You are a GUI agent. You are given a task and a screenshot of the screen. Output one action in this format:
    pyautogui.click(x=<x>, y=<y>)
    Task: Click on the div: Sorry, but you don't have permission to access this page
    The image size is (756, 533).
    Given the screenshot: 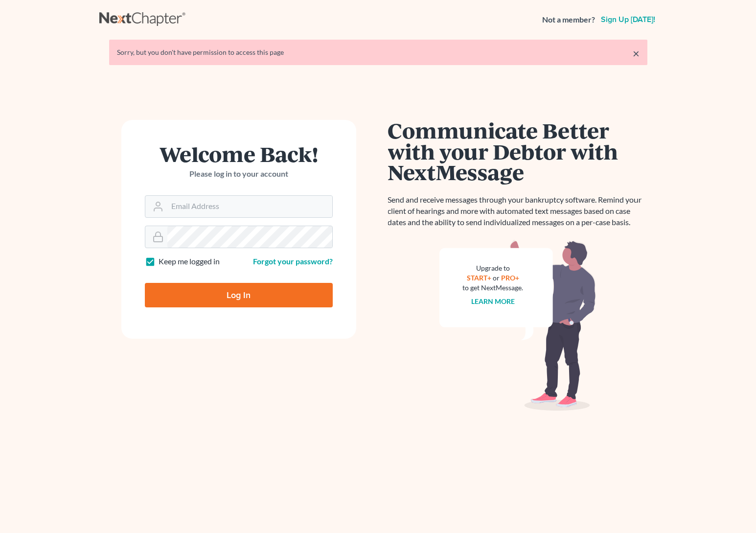 What is the action you would take?
    pyautogui.click(x=378, y=52)
    